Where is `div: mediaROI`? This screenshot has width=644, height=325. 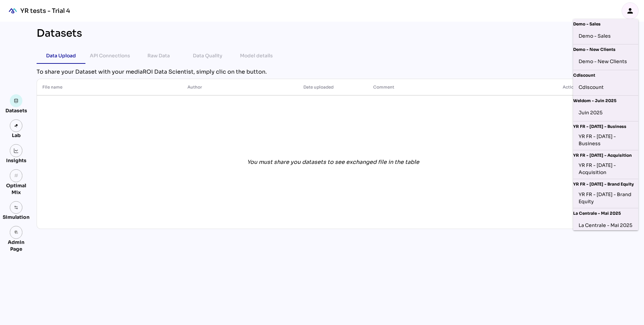 div: mediaROI is located at coordinates (13, 11).